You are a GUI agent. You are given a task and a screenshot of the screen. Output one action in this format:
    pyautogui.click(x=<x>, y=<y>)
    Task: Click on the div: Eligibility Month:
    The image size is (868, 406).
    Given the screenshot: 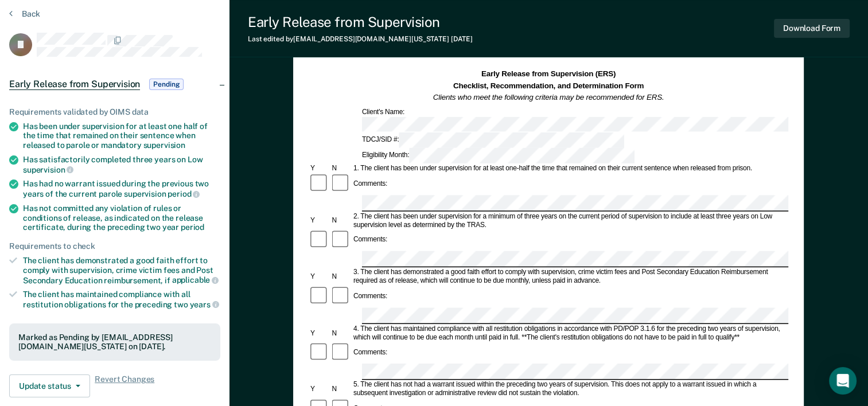 What is the action you would take?
    pyautogui.click(x=498, y=156)
    